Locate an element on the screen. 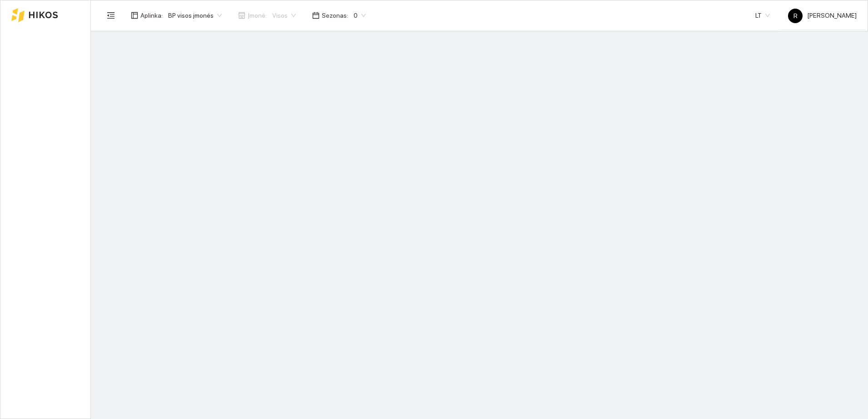  span: Įmonė : is located at coordinates (257, 15).